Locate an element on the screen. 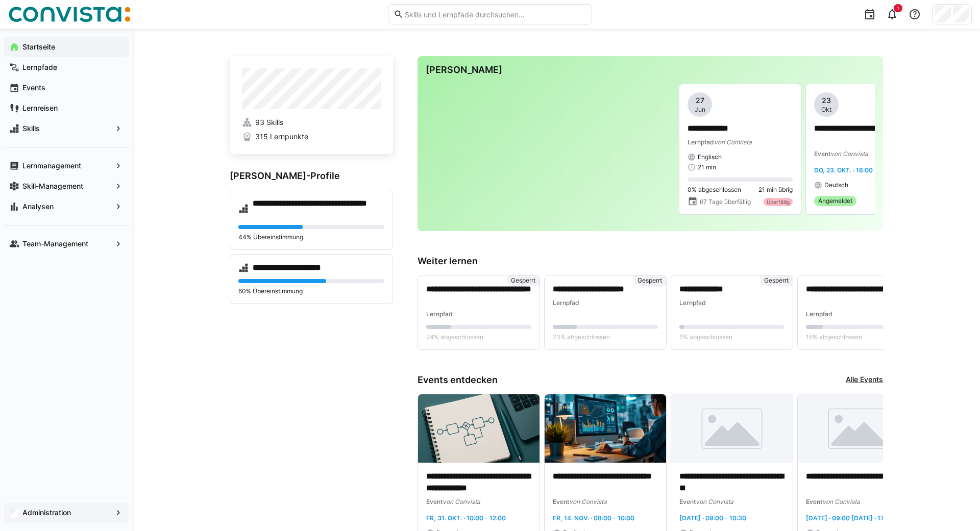  span: 21 min is located at coordinates (707, 168).